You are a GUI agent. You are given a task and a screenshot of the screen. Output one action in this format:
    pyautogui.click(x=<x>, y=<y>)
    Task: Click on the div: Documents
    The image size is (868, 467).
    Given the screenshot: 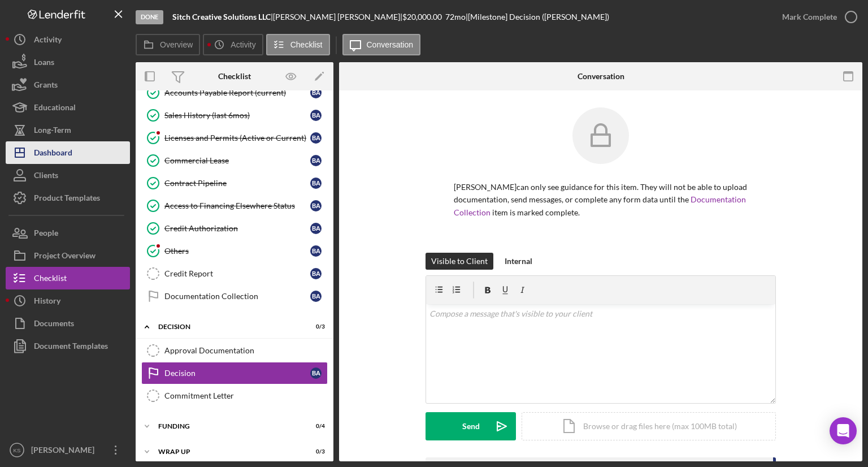 What is the action you would take?
    pyautogui.click(x=54, y=324)
    